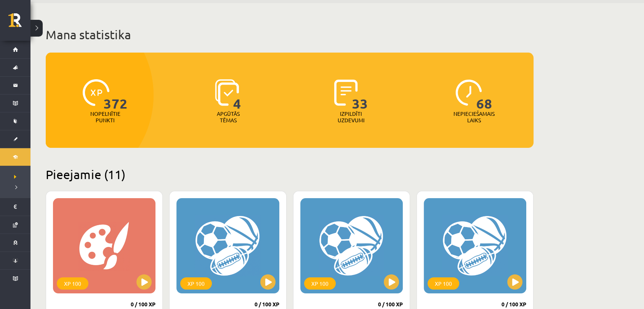 The image size is (644, 309). What do you see at coordinates (351, 117) in the screenshot?
I see `p: Izpildīti uzdevumi` at bounding box center [351, 117].